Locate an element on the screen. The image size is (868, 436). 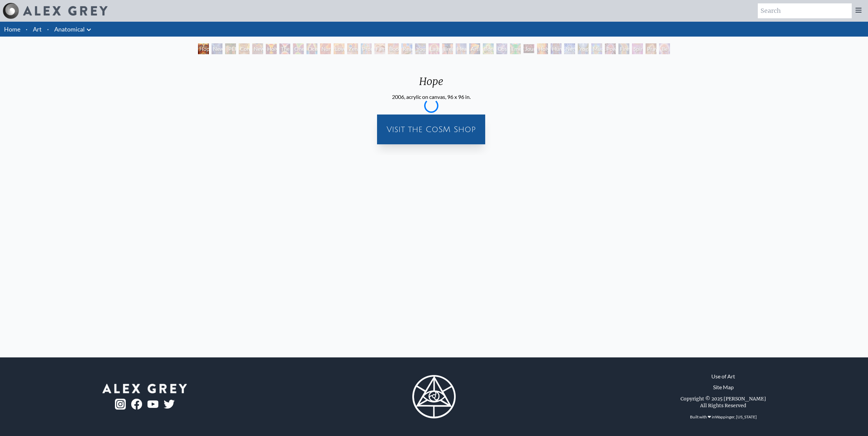
div: Holy Fire is located at coordinates (543, 49).